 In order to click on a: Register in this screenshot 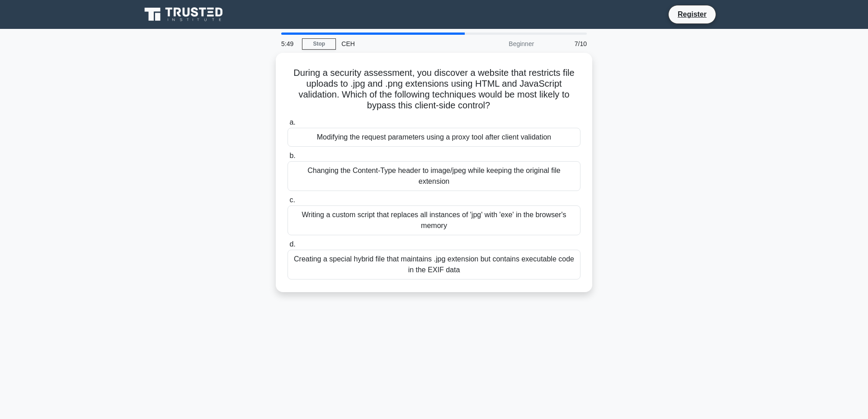, I will do `click(693, 14)`.